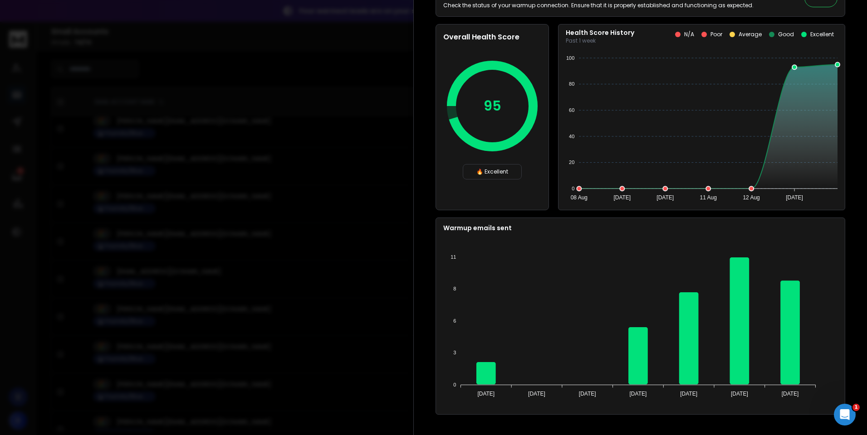 The height and width of the screenshot is (435, 867). I want to click on tspan: 60, so click(571, 110).